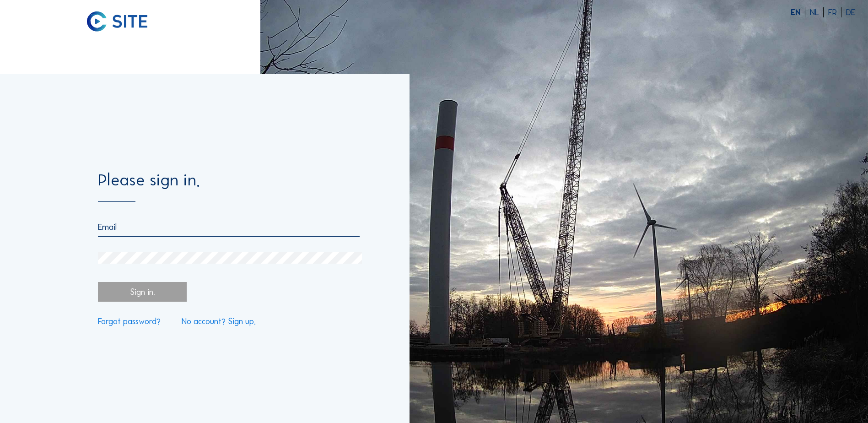 The image size is (868, 423). Describe the element at coordinates (142, 292) in the screenshot. I see `div: Sign in.` at that location.